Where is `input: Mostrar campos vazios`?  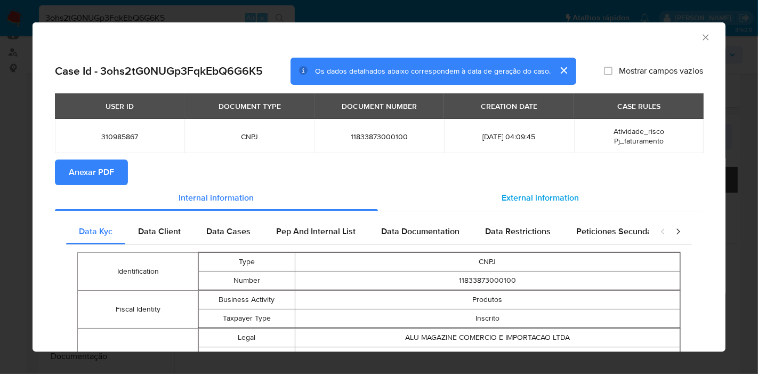 input: Mostrar campos vazios is located at coordinates (609, 71).